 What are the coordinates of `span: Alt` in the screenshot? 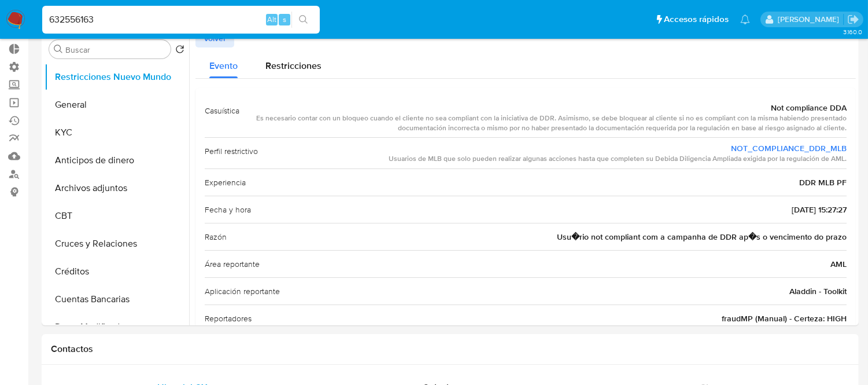 It's located at (272, 19).